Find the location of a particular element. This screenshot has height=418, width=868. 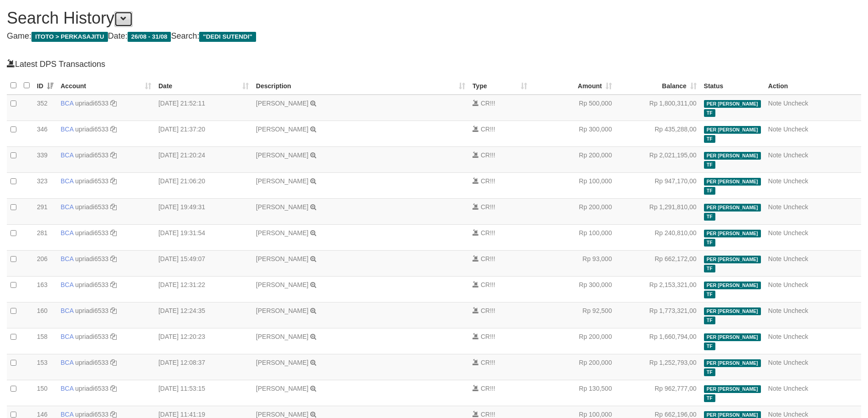

span: "DEDI SUTENDI" is located at coordinates (227, 37).